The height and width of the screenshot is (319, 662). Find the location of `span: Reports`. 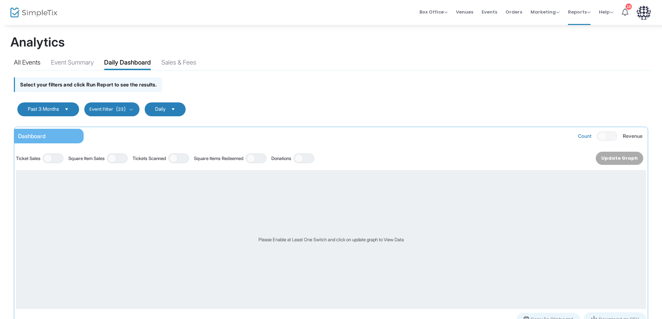

span: Reports is located at coordinates (579, 12).